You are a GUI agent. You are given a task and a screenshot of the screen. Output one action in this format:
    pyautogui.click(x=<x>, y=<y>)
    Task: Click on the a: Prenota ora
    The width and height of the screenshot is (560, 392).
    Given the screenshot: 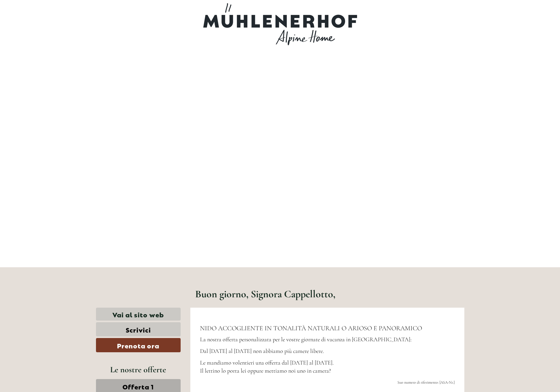 What is the action you would take?
    pyautogui.click(x=138, y=345)
    